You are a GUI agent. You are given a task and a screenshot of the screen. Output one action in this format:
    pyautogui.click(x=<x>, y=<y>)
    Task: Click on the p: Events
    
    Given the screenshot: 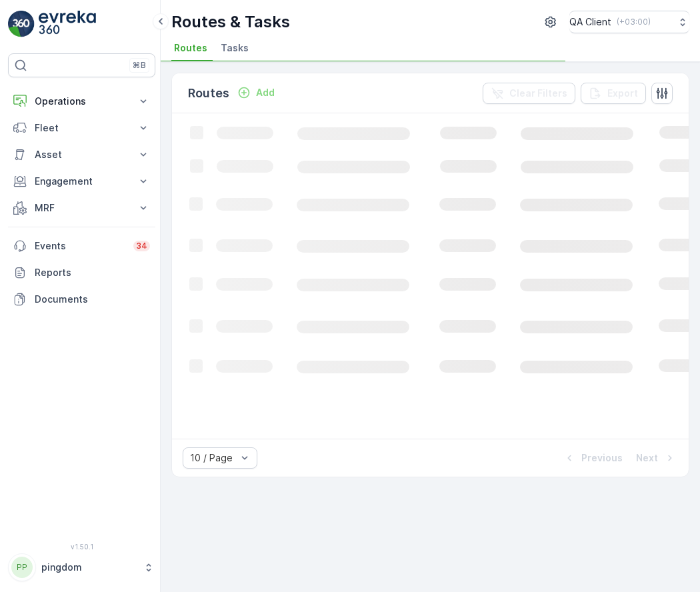 What is the action you would take?
    pyautogui.click(x=80, y=246)
    